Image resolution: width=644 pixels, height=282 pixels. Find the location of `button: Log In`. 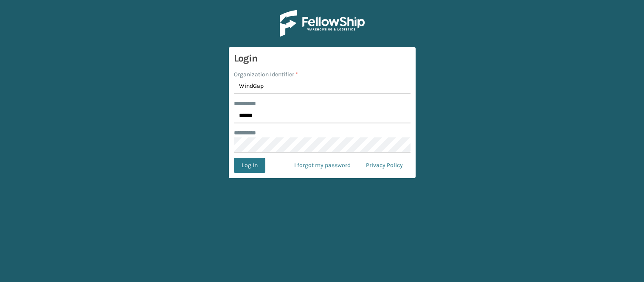

button: Log In is located at coordinates (250, 166).